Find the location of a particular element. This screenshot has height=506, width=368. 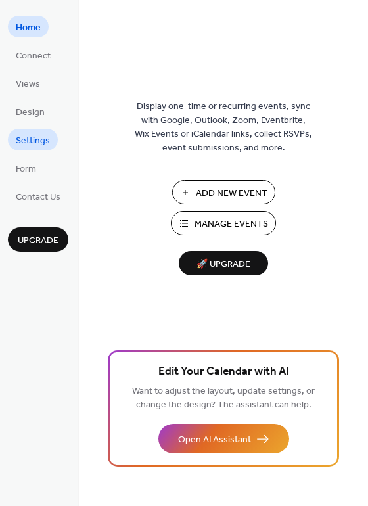

span: Settings is located at coordinates (33, 141).